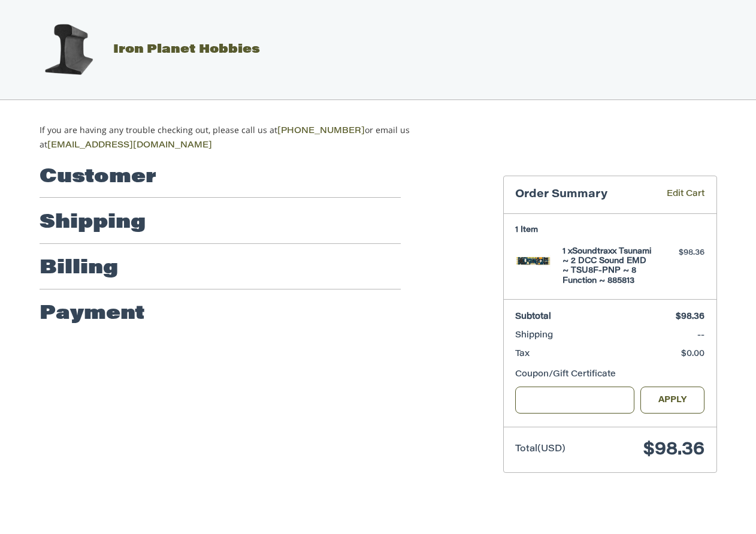 The width and height of the screenshot is (756, 534). Describe the element at coordinates (243, 138) in the screenshot. I see `p: If you are having any trouble checking out, please call us at or email us at` at that location.